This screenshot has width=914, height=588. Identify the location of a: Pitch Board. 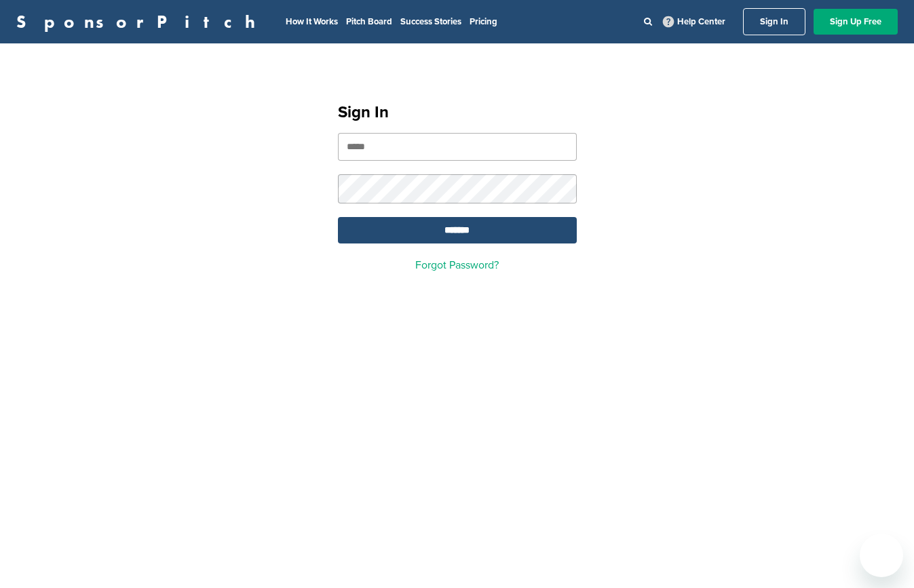
(369, 22).